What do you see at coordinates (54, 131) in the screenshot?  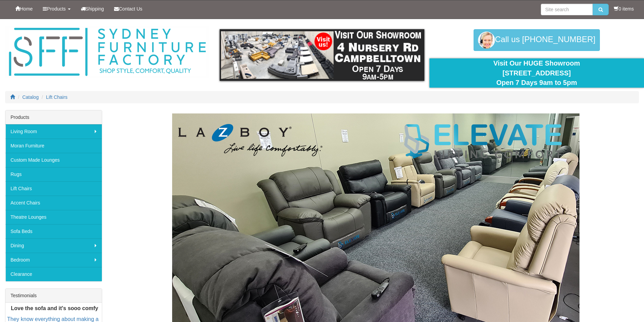 I see `a: Living Room` at bounding box center [54, 131].